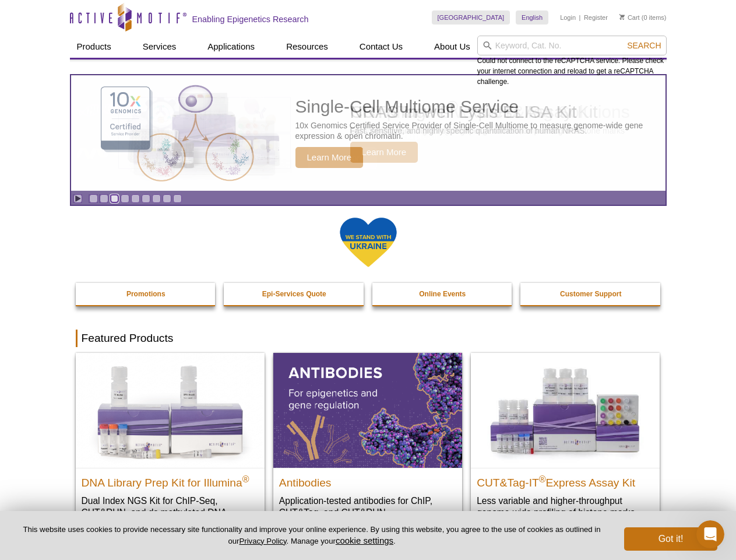  I want to click on strong: Customer Support, so click(590, 294).